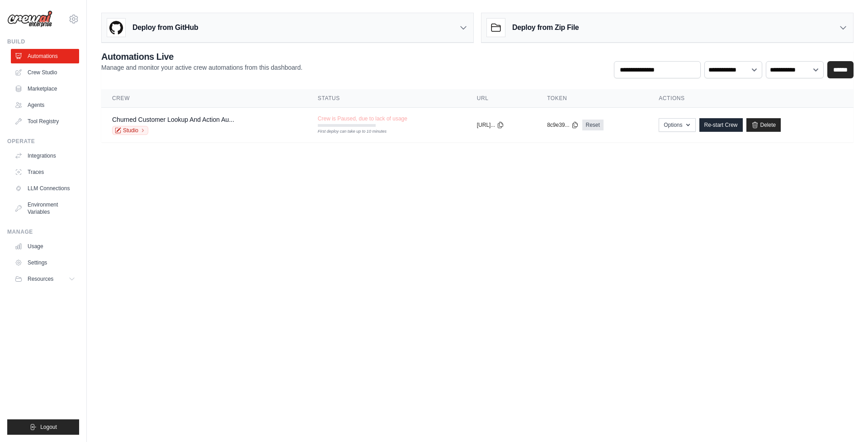  What do you see at coordinates (43, 141) in the screenshot?
I see `div: Operate` at bounding box center [43, 141].